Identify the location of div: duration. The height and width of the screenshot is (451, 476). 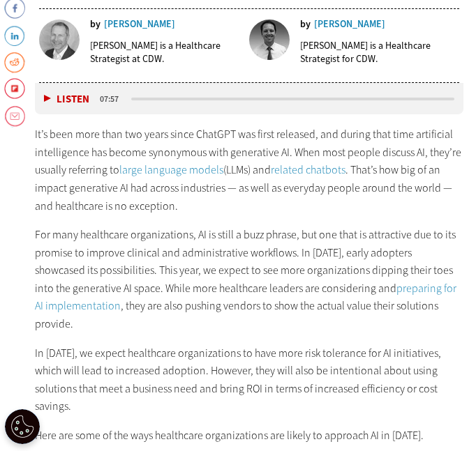
(113, 99).